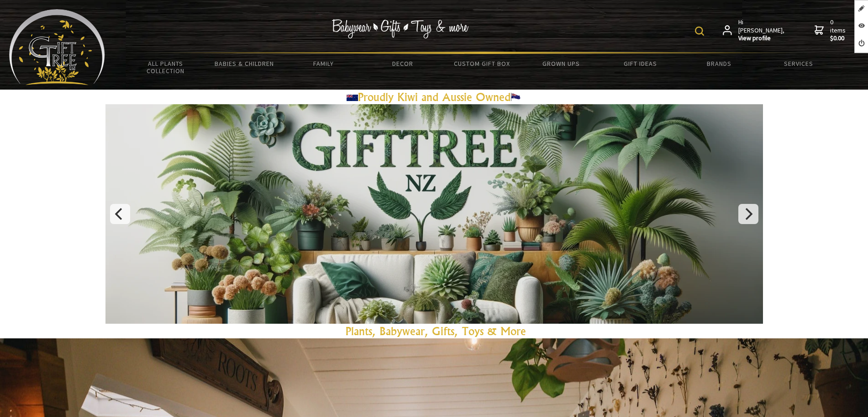 This screenshot has width=868, height=417. What do you see at coordinates (400, 29) in the screenshot?
I see `img: Babywear - Gifts - Toys & more` at bounding box center [400, 29].